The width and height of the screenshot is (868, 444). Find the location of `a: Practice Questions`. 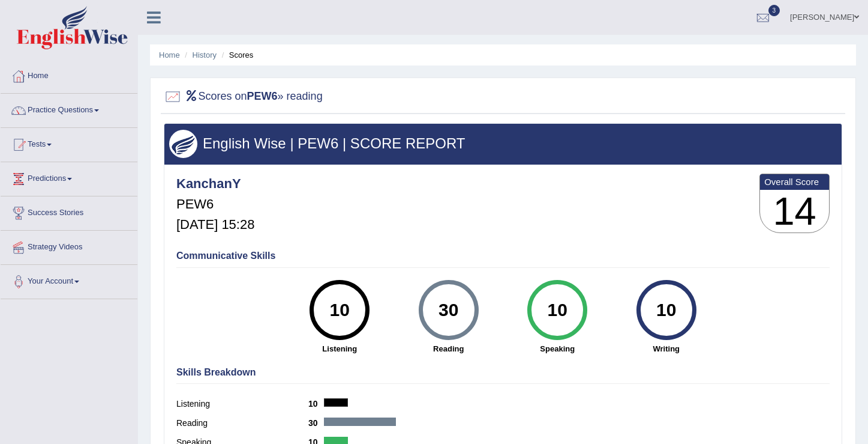

a: Practice Questions is located at coordinates (69, 108).